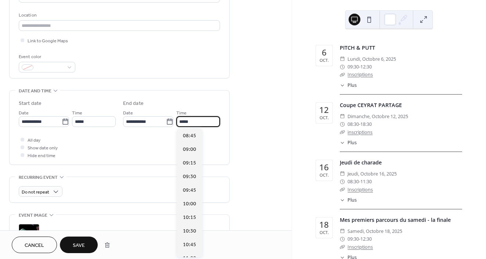 The height and width of the screenshot is (259, 486). I want to click on span: 09:00, so click(189, 149).